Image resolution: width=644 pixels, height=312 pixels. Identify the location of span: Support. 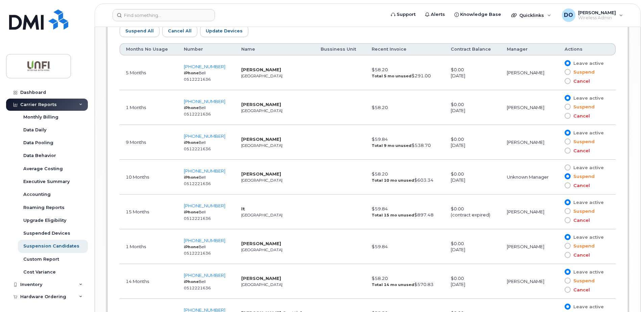
(406, 15).